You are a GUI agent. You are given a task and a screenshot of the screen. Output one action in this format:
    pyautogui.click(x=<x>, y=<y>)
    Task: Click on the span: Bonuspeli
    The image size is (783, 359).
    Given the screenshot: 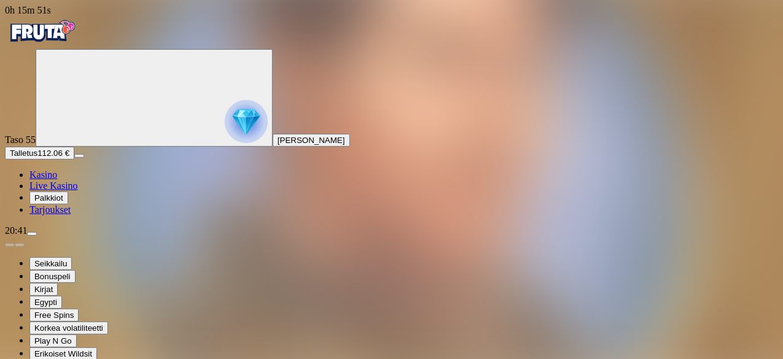 What is the action you would take?
    pyautogui.click(x=52, y=276)
    